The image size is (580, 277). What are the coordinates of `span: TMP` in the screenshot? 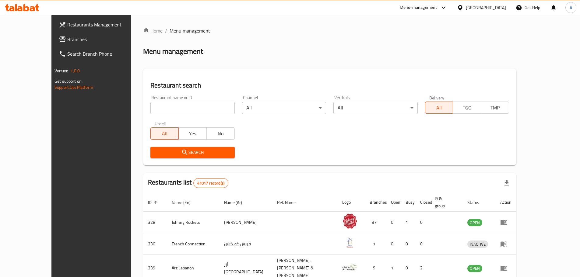 It's located at (495, 108).